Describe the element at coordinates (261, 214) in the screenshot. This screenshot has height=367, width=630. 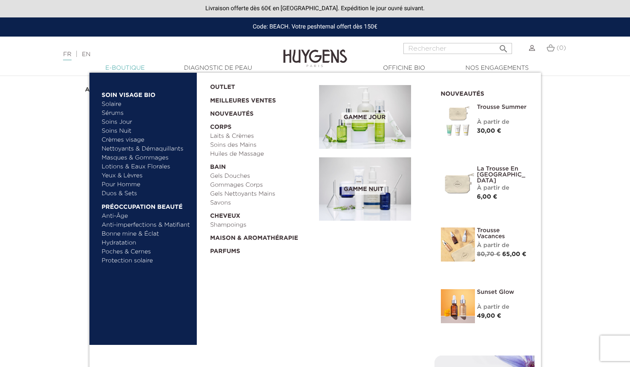
I see `a: Cheveux` at that location.